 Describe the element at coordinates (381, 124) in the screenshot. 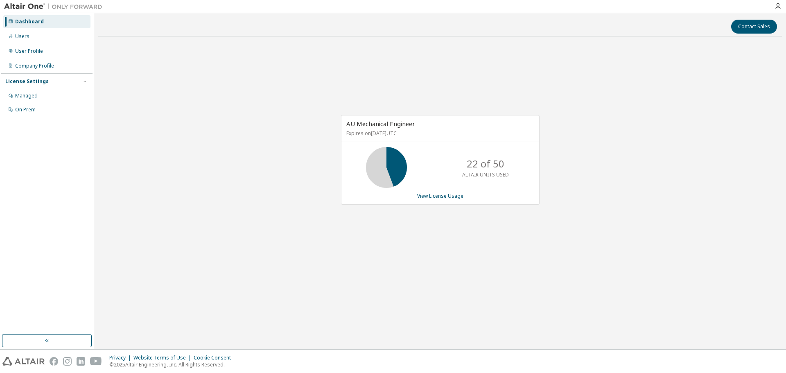

I see `span: AU Mechanical Engineer` at that location.